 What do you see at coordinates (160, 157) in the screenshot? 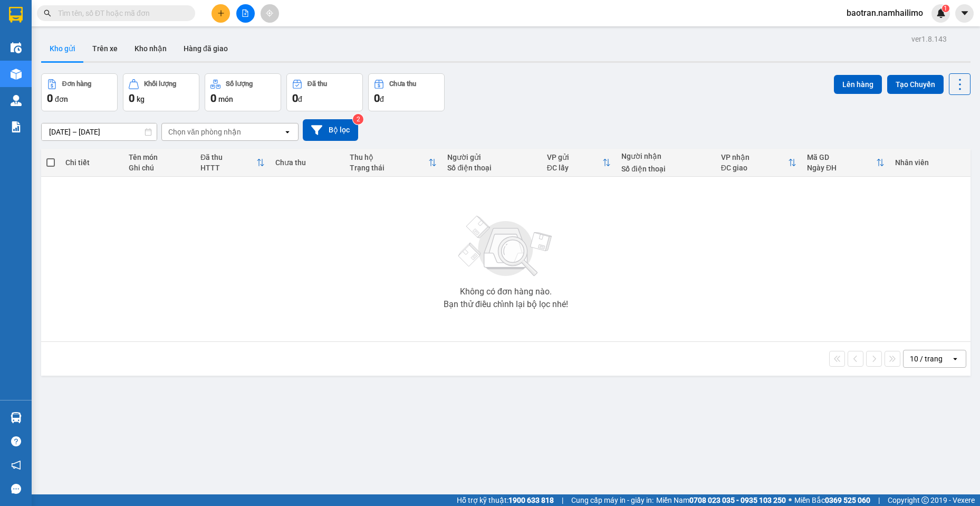
I see `div: Tên món` at bounding box center [160, 157].